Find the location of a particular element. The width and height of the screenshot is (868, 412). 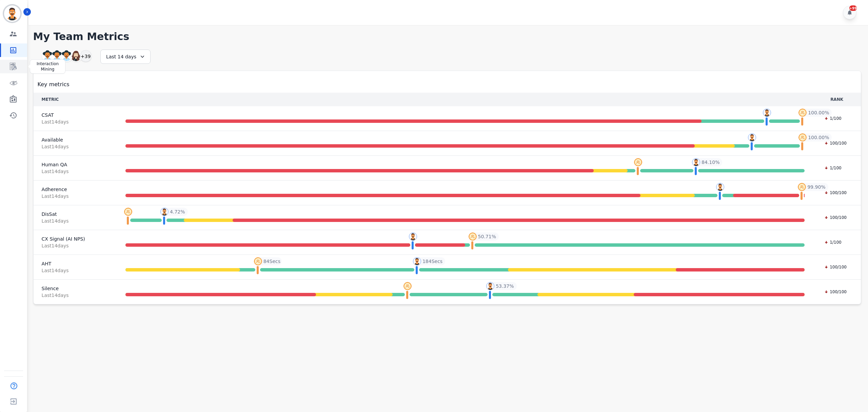

span: CX Signal (AI NPS) is located at coordinates (75, 239).